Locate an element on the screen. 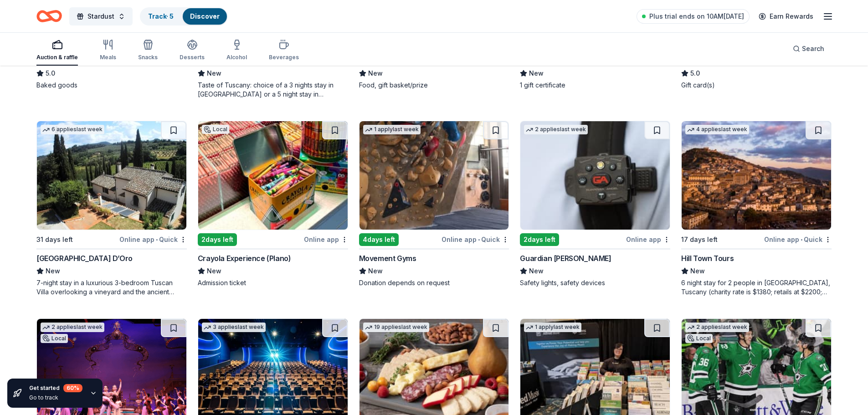 Image resolution: width=868 pixels, height=415 pixels. span: Search is located at coordinates (813, 49).